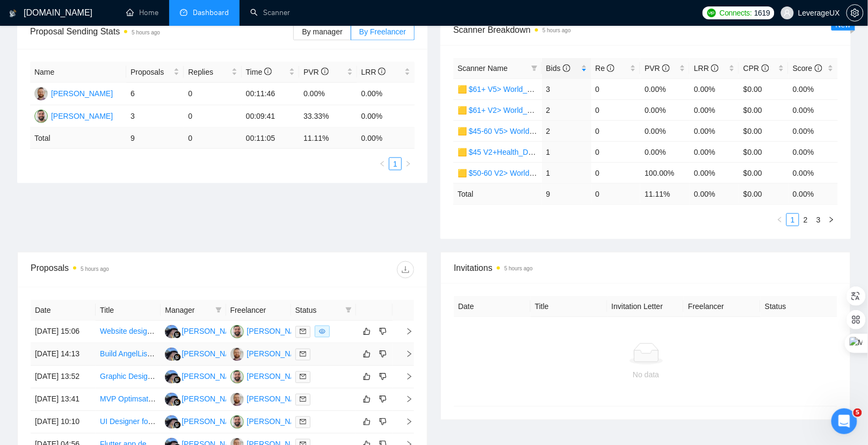 The width and height of the screenshot is (868, 445). I want to click on img: AK, so click(237, 354).